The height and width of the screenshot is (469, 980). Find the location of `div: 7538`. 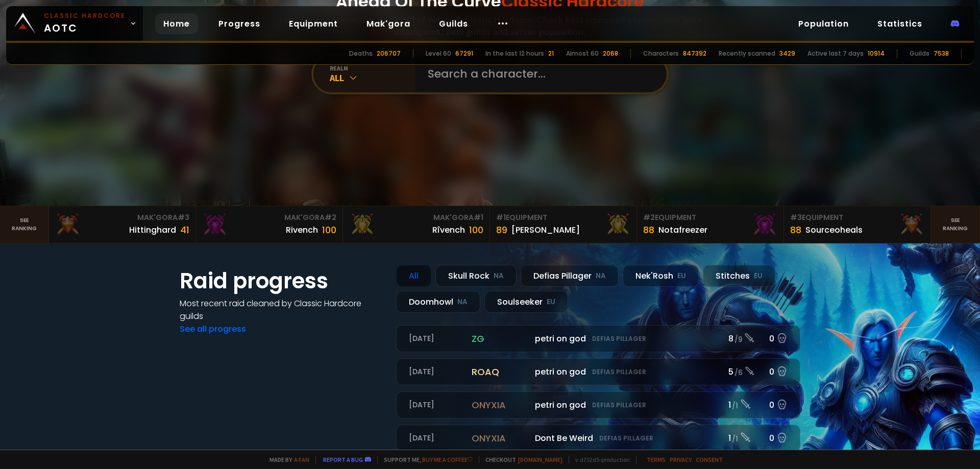

div: 7538 is located at coordinates (941, 53).